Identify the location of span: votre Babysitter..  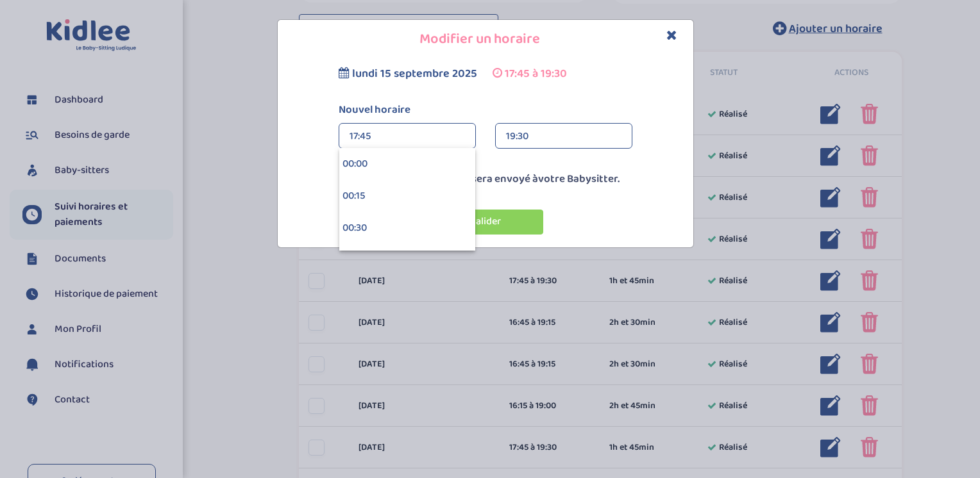
(579, 179).